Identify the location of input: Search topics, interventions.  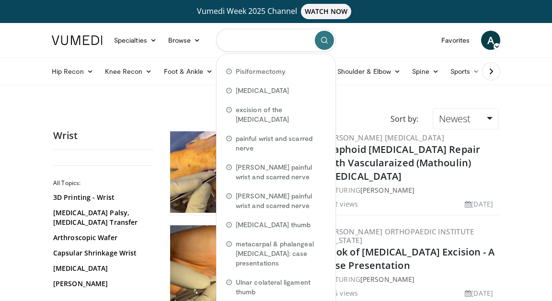
(276, 40).